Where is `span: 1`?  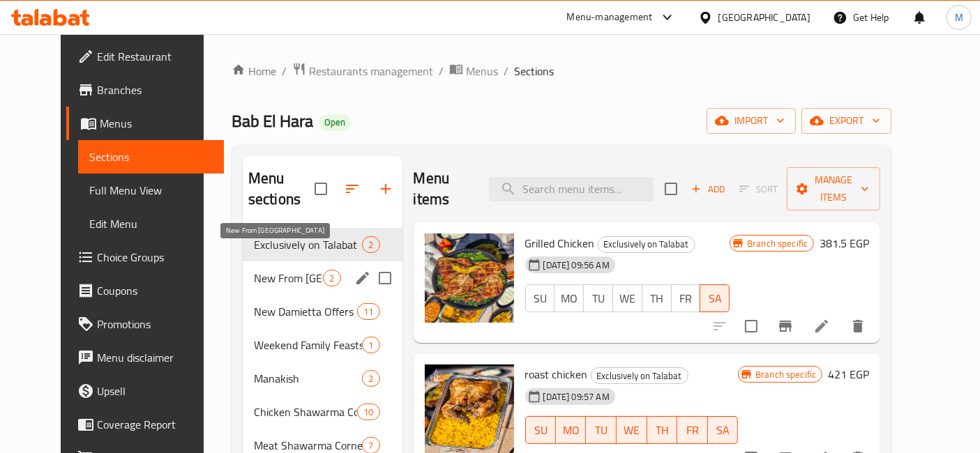 span: 1 is located at coordinates (371, 345).